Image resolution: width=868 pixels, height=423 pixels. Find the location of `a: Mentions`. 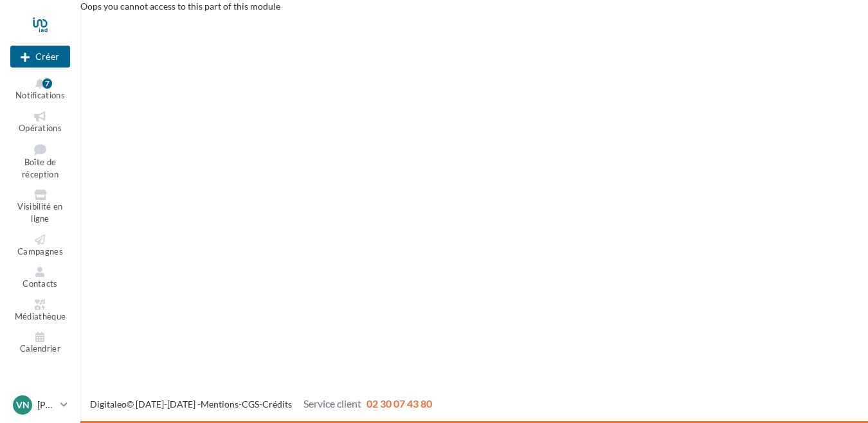

a: Mentions is located at coordinates (219, 404).